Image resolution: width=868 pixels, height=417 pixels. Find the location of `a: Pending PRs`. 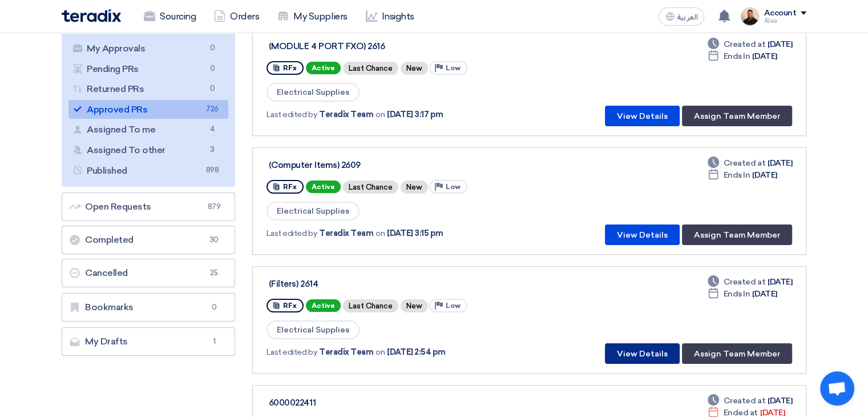

a: Pending PRs is located at coordinates (148, 69).